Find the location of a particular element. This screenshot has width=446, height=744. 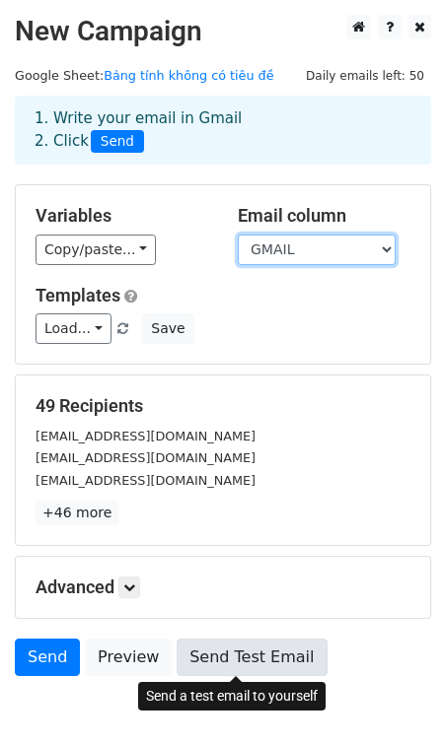

h5: Email column is located at coordinates (323, 216).